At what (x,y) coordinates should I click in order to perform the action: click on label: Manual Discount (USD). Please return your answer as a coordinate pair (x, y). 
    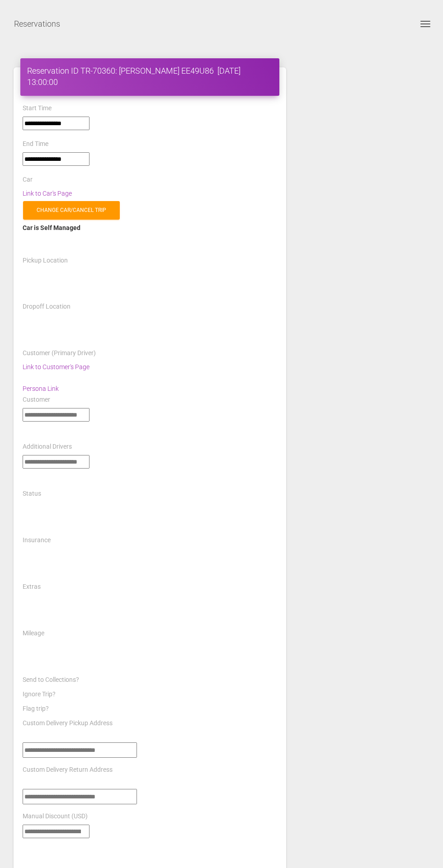
    Looking at the image, I should click on (55, 816).